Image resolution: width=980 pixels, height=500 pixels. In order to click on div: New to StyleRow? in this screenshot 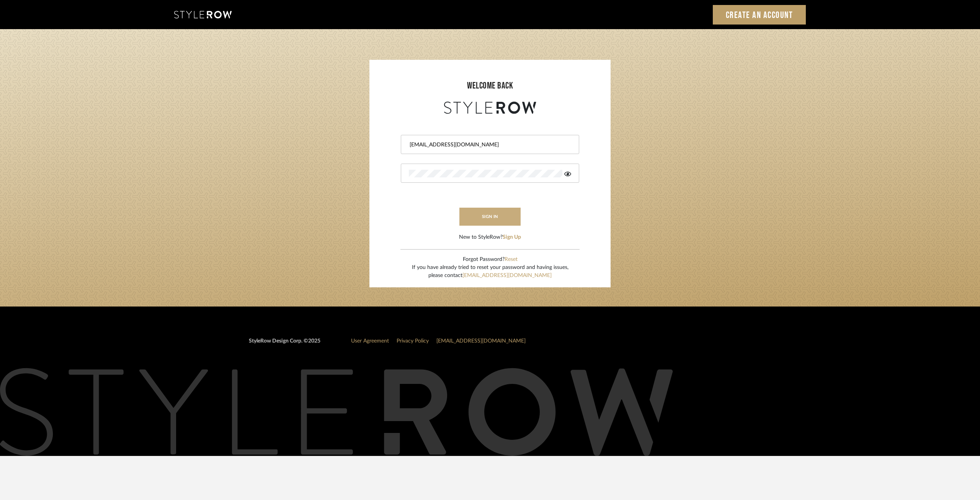, I will do `click(490, 237)`.